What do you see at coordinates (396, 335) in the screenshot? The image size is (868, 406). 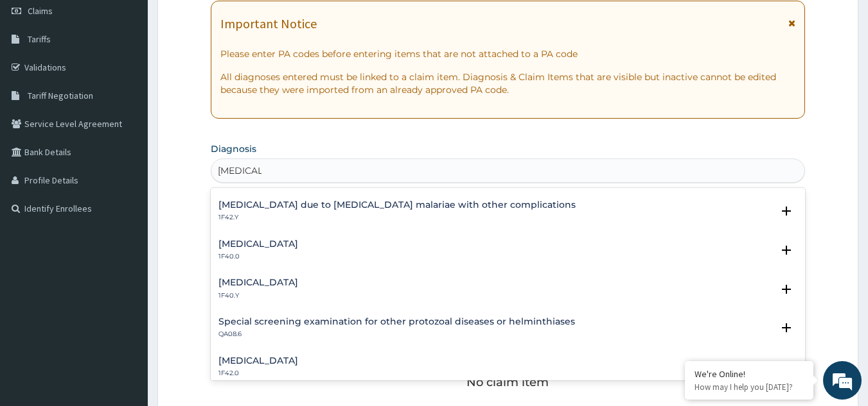 I see `p: QA08.6` at bounding box center [396, 335].